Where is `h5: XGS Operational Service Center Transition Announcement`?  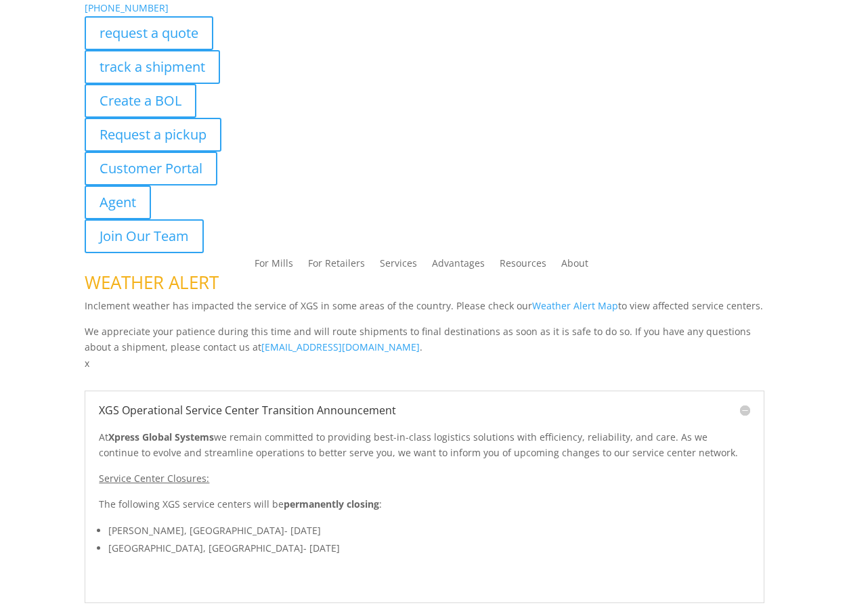 h5: XGS Operational Service Center Transition Announcement is located at coordinates (424, 410).